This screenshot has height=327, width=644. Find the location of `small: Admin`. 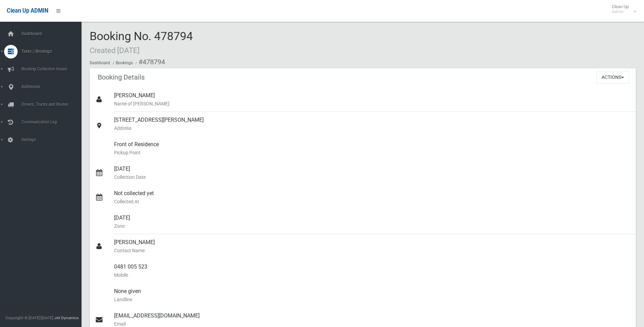

small: Admin is located at coordinates (620, 11).